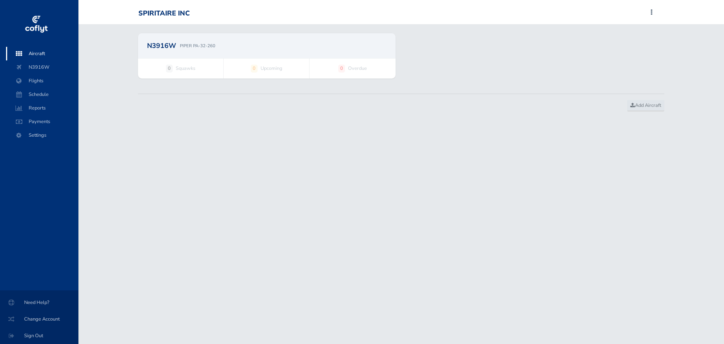 This screenshot has height=344, width=724. What do you see at coordinates (42, 81) in the screenshot?
I see `span: Flights` at bounding box center [42, 81].